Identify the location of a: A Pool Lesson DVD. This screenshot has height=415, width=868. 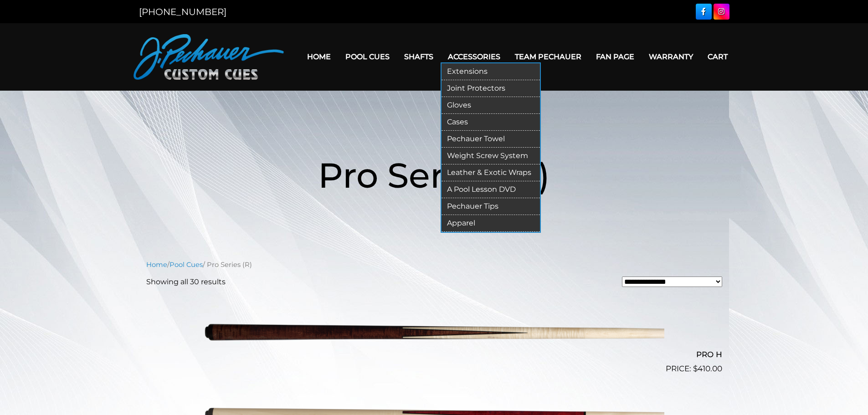
(491, 190).